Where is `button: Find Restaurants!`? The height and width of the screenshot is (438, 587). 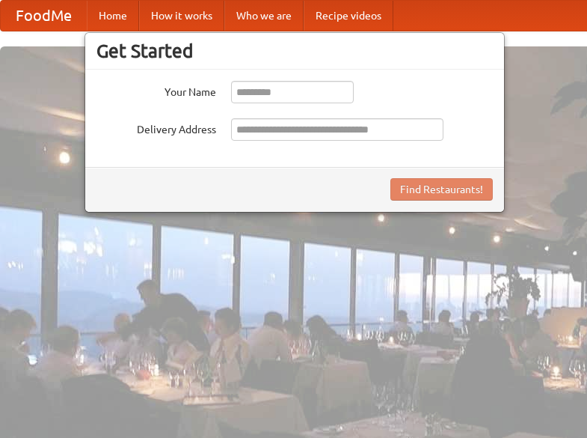
button: Find Restaurants! is located at coordinates (442, 189).